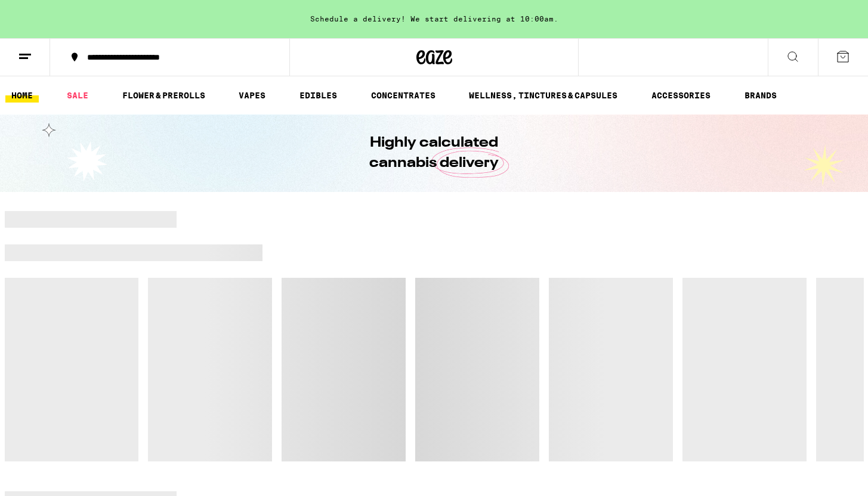 This screenshot has width=868, height=496. What do you see at coordinates (434, 154) in the screenshot?
I see `h1: Highly calculated cannabis delivery` at bounding box center [434, 154].